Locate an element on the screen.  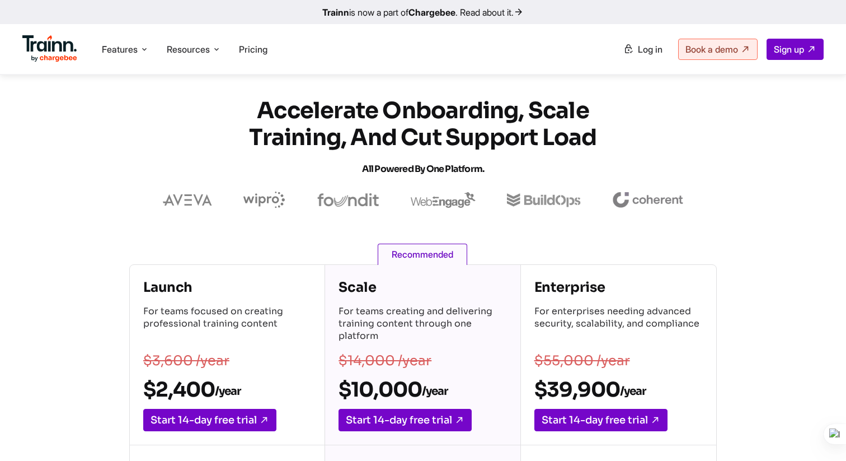
img: coherent logo is located at coordinates (648, 200).